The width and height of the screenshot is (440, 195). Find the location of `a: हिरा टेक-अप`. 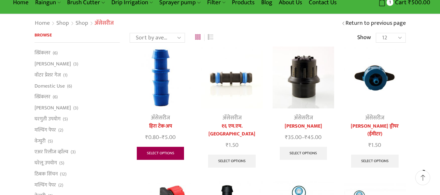

a: हिरा टेक-अप is located at coordinates (160, 126).